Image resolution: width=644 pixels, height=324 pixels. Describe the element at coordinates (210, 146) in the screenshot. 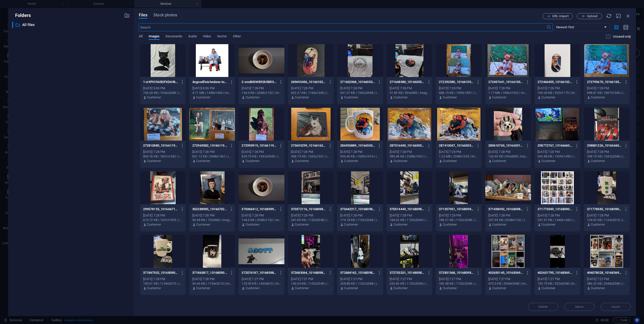

I see `p: 272969582_10166115868915416_8931944994501464053_n_edited-wYf-fWCV0u8Tel0msu75sw.jpg` at that location.